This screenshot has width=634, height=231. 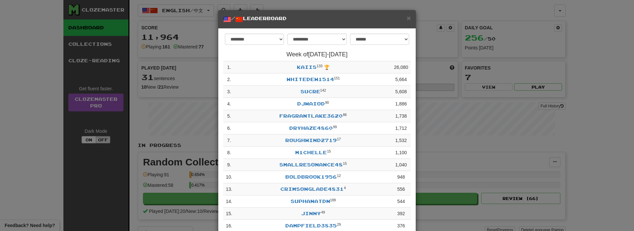 What do you see at coordinates (401, 116) in the screenshot?
I see `td: 1,738` at bounding box center [401, 116].